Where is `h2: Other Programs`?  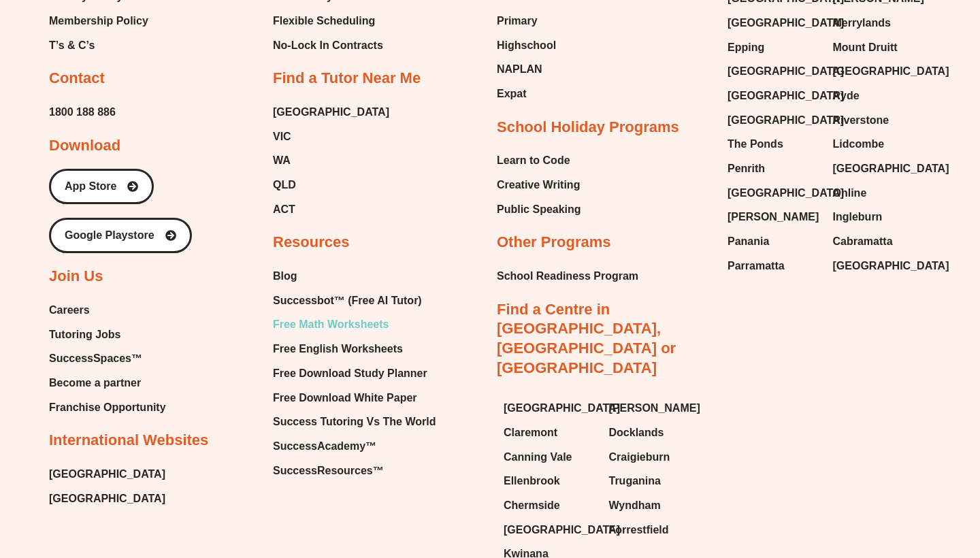
h2: Other Programs is located at coordinates (554, 242).